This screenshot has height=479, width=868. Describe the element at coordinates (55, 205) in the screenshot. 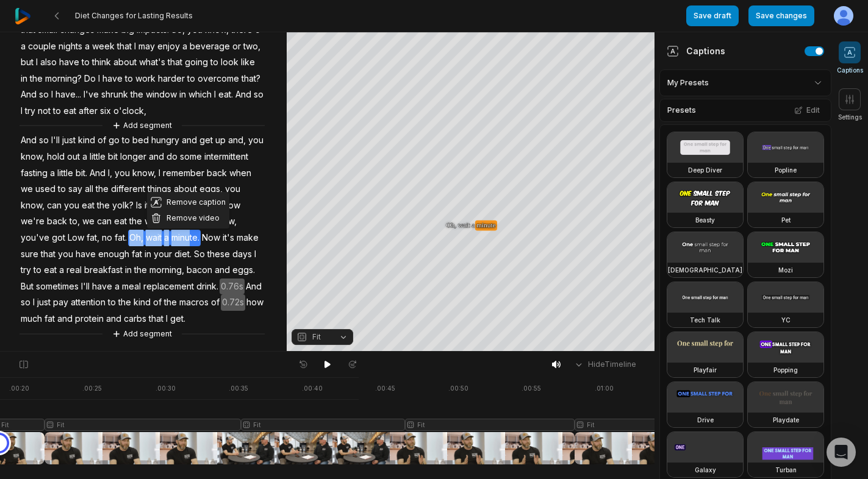

I see `span: can` at that location.